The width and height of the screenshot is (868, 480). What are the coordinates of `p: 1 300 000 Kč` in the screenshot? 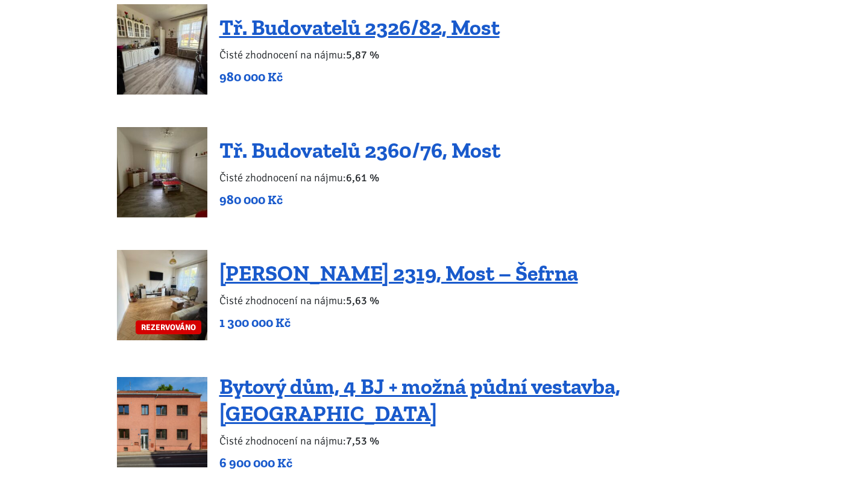 It's located at (398, 323).